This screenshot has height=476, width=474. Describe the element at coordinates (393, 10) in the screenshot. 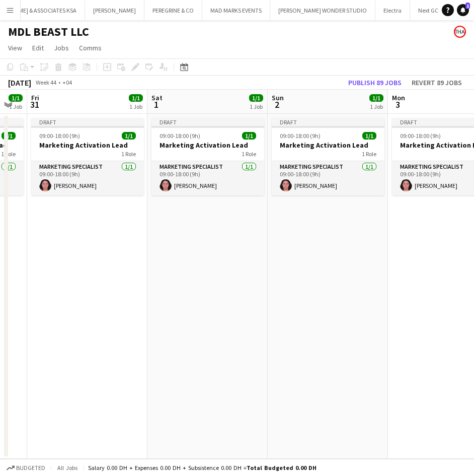

I see `button: Electra` at that location.